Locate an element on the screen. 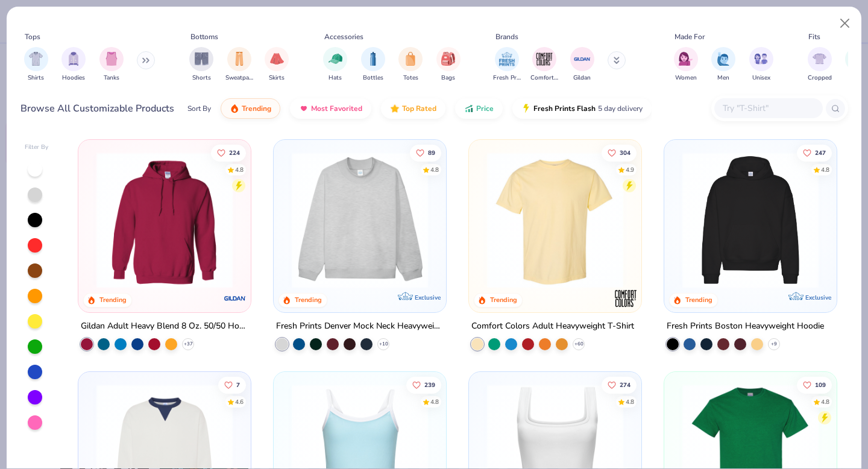 Image resolution: width=868 pixels, height=469 pixels. img: TopRated.gif is located at coordinates (395, 108).